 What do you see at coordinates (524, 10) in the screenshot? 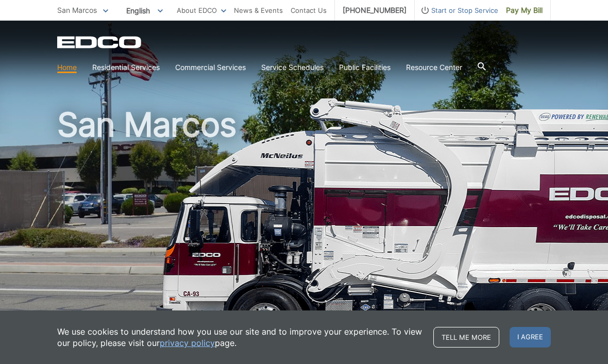
I see `span: Pay My Bill` at bounding box center [524, 10].